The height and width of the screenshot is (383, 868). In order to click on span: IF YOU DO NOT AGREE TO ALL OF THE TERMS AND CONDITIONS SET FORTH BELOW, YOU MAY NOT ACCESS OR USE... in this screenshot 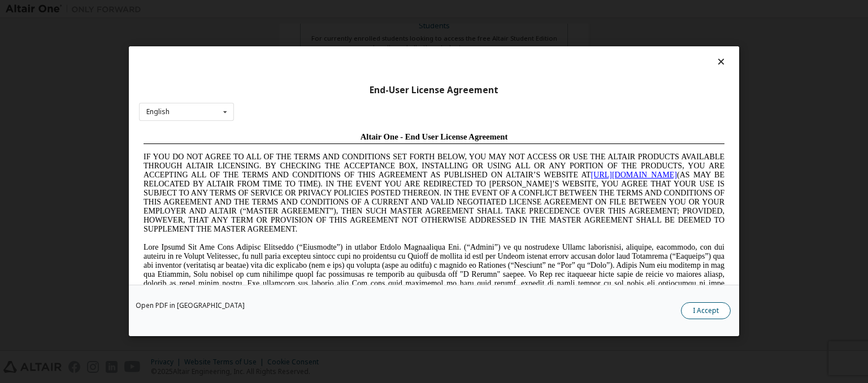, I will do `click(295, 65)`.